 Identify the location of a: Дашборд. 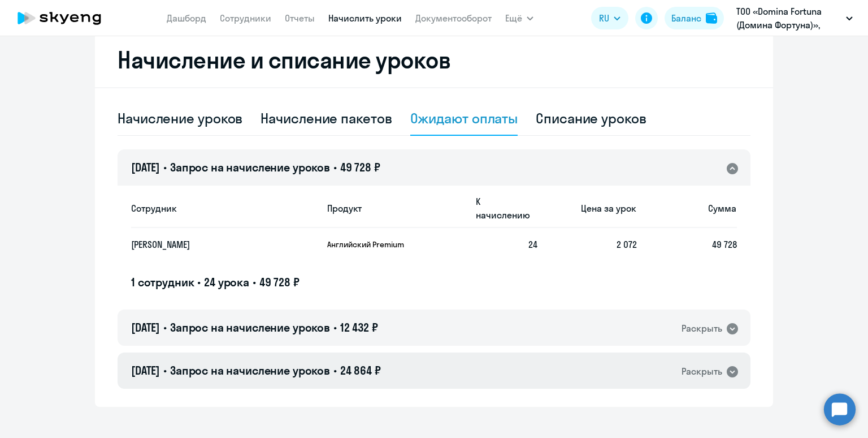
(186, 18).